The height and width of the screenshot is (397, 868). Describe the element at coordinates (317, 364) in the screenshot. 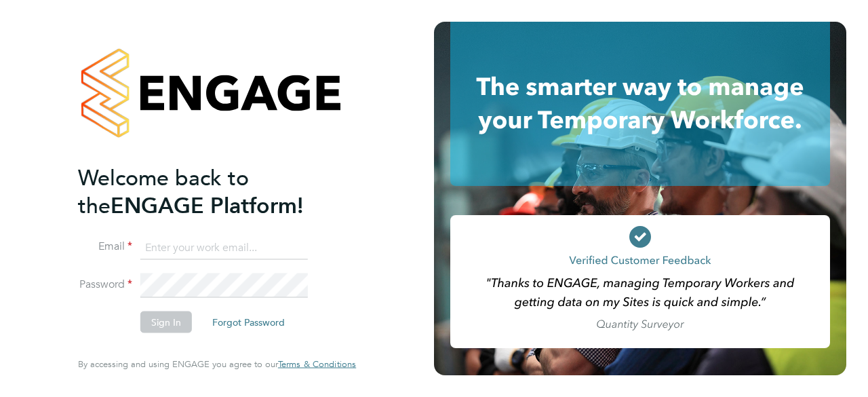

I see `a: Terms & Conditions` at that location.